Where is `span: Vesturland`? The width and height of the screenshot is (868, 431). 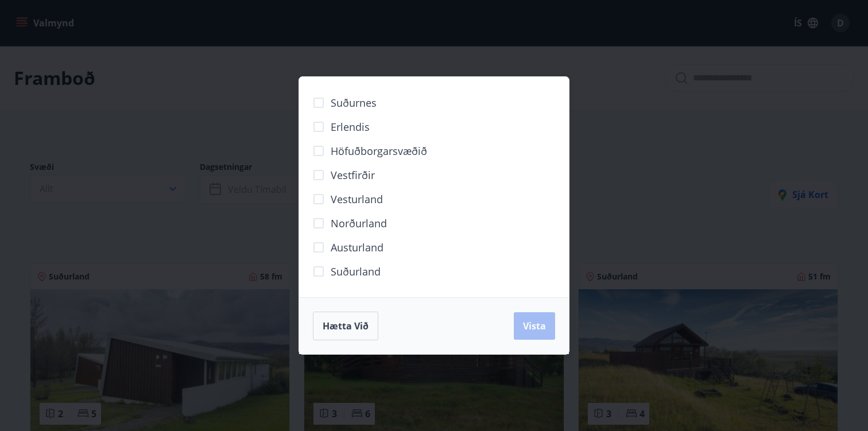 span: Vesturland is located at coordinates (356, 199).